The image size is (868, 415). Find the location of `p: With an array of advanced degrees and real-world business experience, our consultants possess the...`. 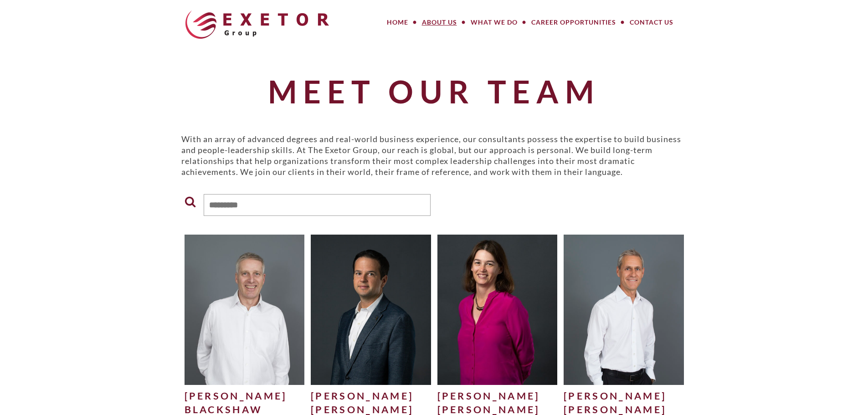

p: With an array of advanced degrees and real-world business experience, our consultants possess the... is located at coordinates (434, 155).